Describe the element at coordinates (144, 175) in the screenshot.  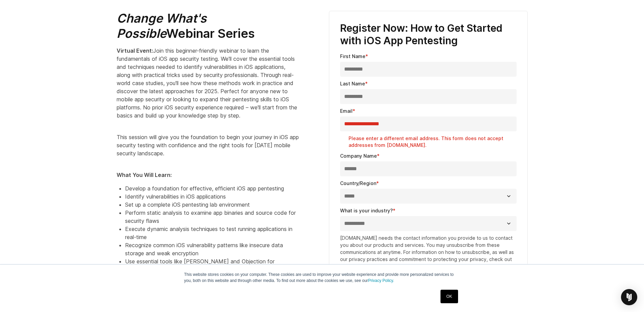
I see `strong: What You Will Learn:` at that location.